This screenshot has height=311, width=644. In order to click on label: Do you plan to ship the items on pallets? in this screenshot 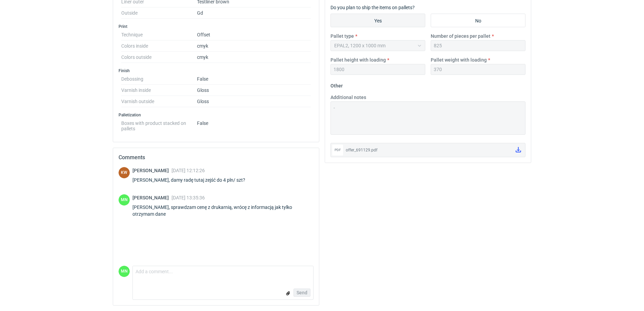, I will do `click(373, 8)`.